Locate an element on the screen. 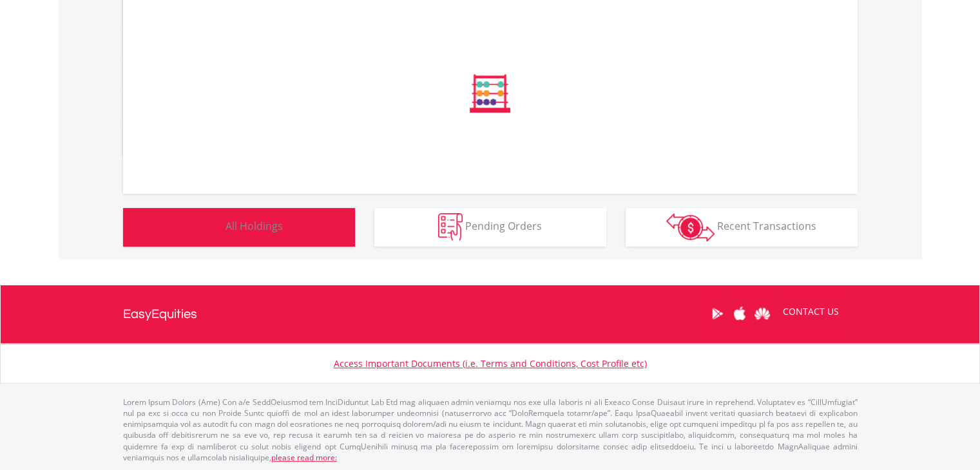 The height and width of the screenshot is (470, 980). button: Recent Transactions is located at coordinates (741, 227).